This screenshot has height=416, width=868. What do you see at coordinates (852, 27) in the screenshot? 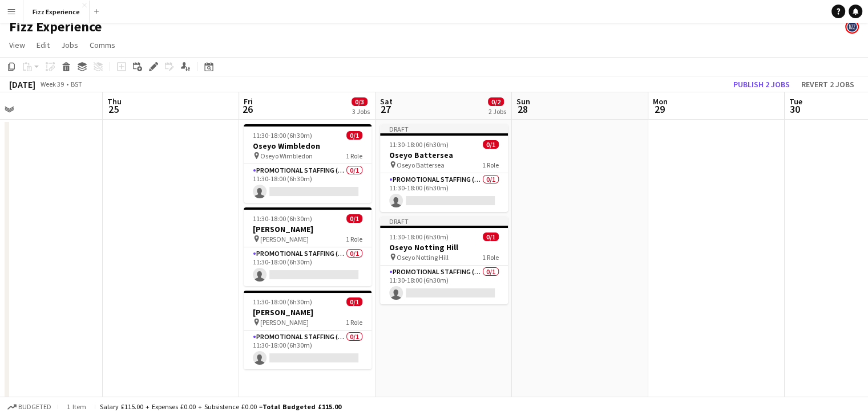
I see `app-user-avatar: Fizz Admin` at bounding box center [852, 27].